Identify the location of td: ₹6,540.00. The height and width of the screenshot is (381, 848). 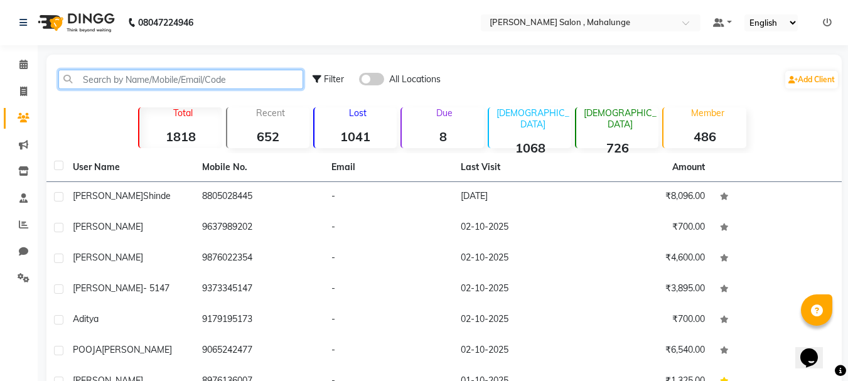
(648, 351).